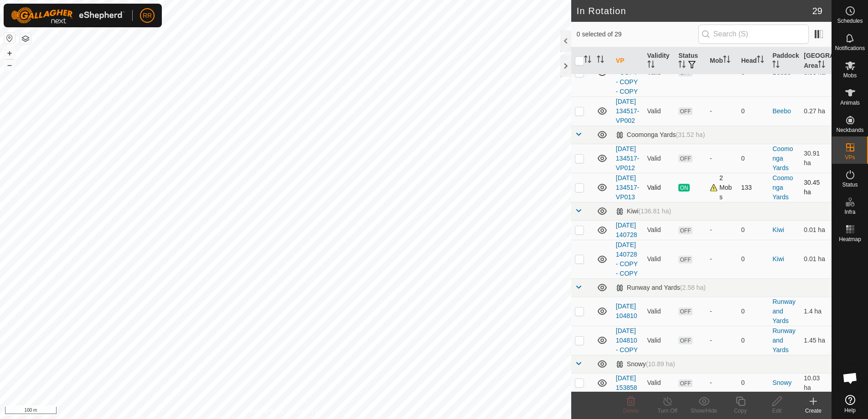 Image resolution: width=868 pixels, height=419 pixels. Describe the element at coordinates (817, 11) in the screenshot. I see `span: 29` at that location.